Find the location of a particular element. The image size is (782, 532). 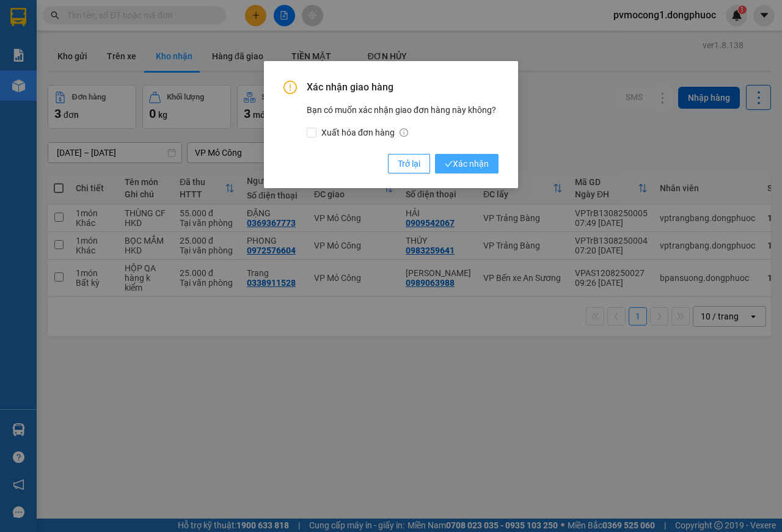

span: Xác nhận is located at coordinates (467, 163).